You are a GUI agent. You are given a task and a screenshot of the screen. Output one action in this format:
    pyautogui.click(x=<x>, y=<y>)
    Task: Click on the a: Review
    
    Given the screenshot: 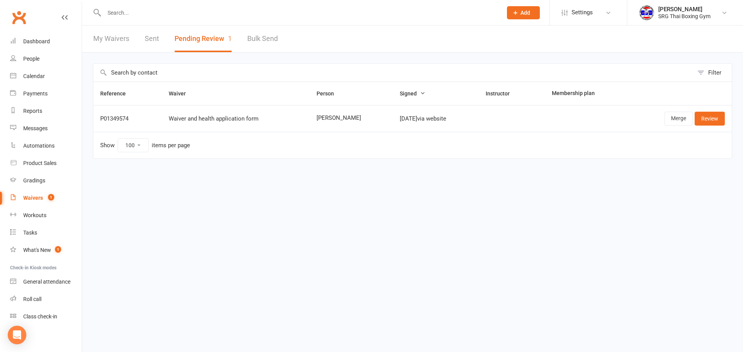 What is the action you would take?
    pyautogui.click(x=710, y=119)
    